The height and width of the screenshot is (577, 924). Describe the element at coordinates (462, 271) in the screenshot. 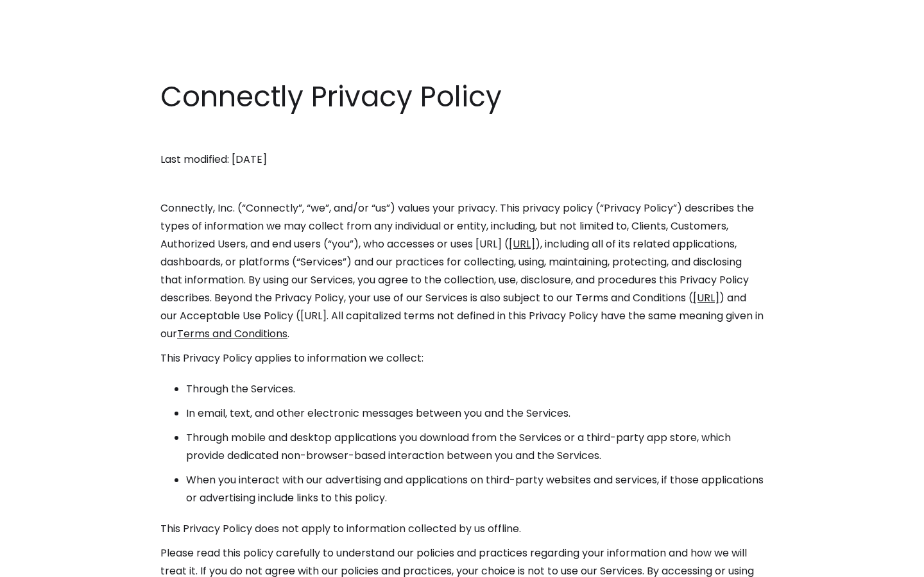

I see `p: Connectly, Inc. (“Connectly”, “we”, and/or “us”) values your privacy. This privacy policy (“Priva...` at that location.